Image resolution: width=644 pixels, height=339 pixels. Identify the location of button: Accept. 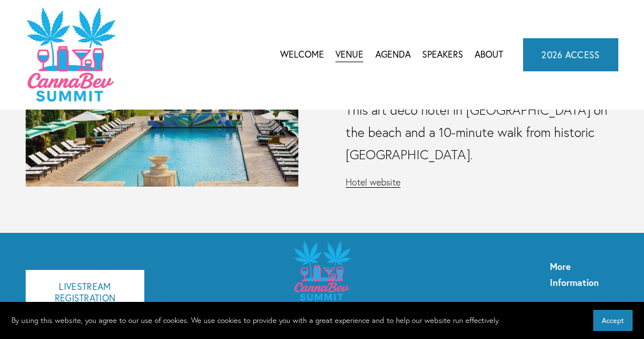
(612, 320).